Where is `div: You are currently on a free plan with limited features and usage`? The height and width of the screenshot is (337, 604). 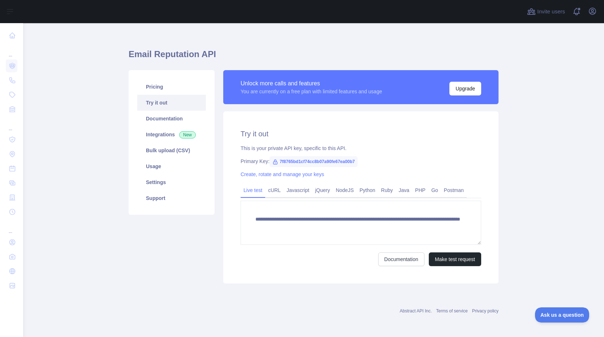
div: You are currently on a free plan with limited features and usage is located at coordinates (311, 91).